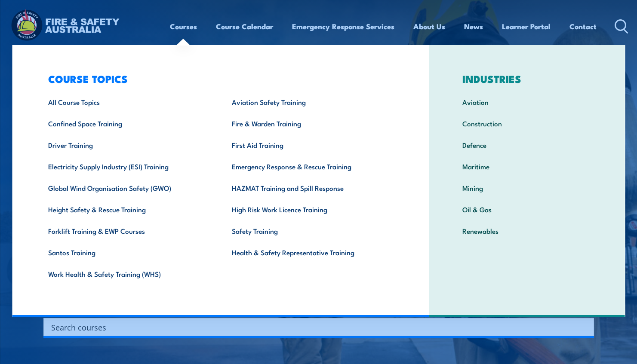 This screenshot has width=637, height=364. Describe the element at coordinates (126, 252) in the screenshot. I see `a: Santos Training` at that location.